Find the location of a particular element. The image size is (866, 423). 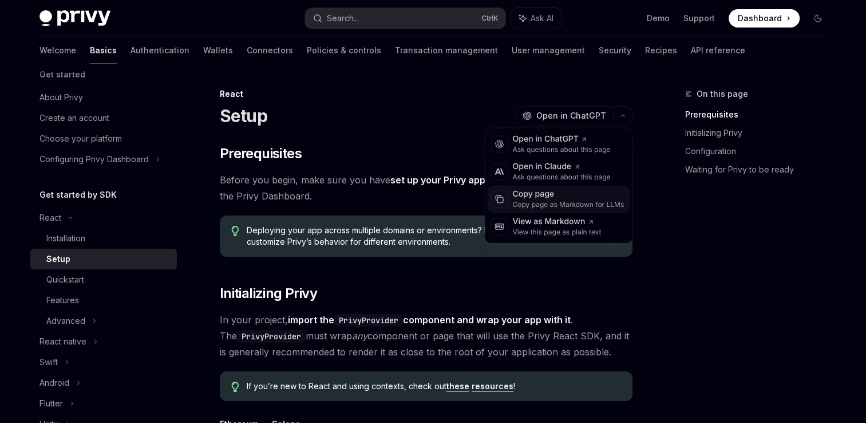

div: React native is located at coordinates (63, 341).